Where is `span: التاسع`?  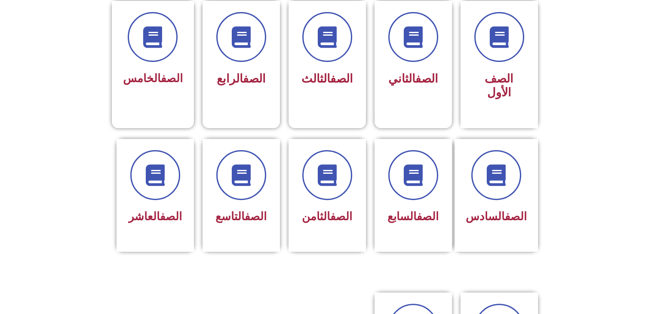 span: التاسع is located at coordinates (241, 216).